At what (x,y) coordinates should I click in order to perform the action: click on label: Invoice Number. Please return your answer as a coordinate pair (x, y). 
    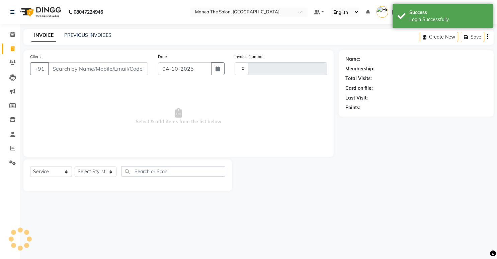
    Looking at the image, I should click on (249, 57).